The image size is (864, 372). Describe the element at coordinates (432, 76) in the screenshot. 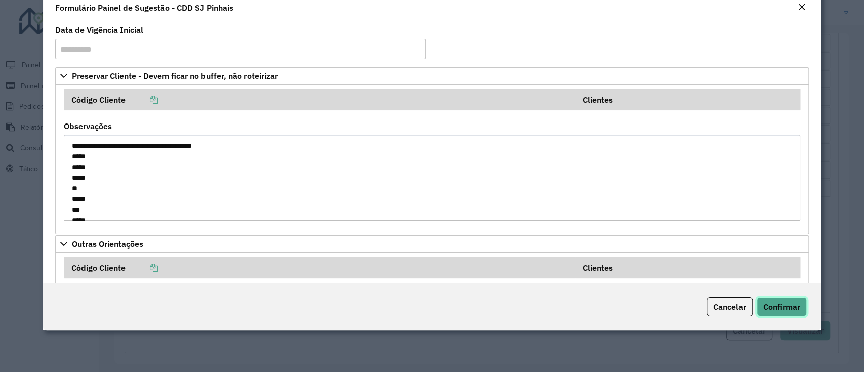

I see `a: Preservar Cliente - Devem ficar no buffer, não roteirizar` at that location.